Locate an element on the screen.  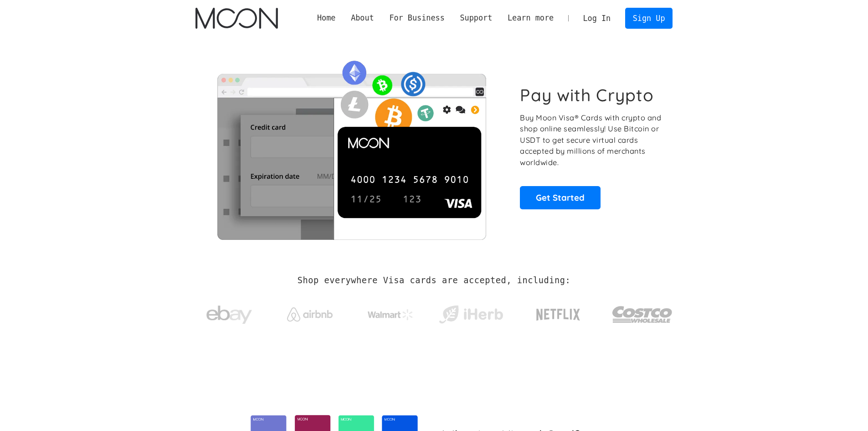
a: Home is located at coordinates (326, 18).